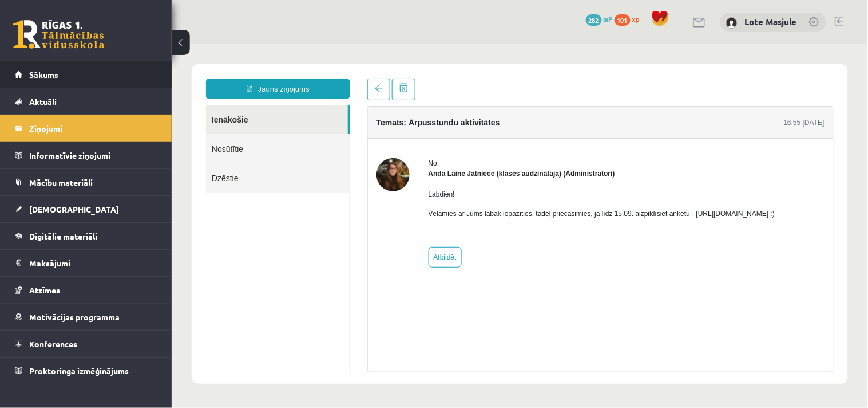 This screenshot has width=868, height=408. Describe the element at coordinates (106, 104) in the screenshot. I see `a: Nosūtītie` at that location.